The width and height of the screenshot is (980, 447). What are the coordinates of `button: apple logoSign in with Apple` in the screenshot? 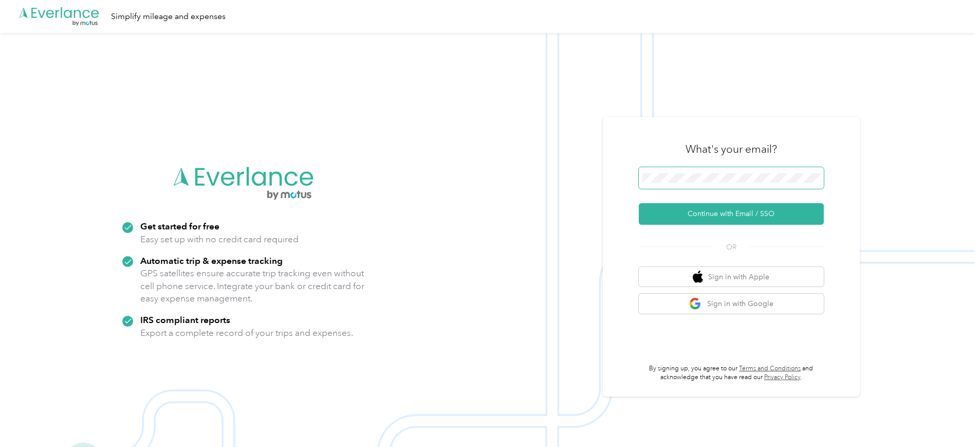 It's located at (731, 277).